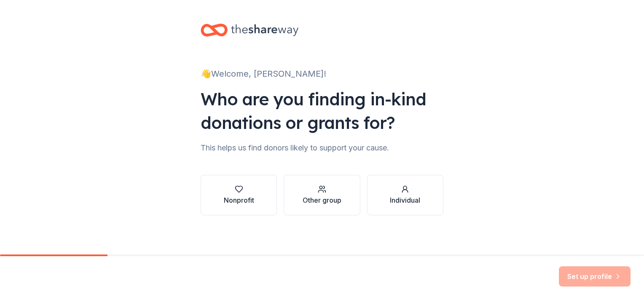 The height and width of the screenshot is (300, 644). Describe the element at coordinates (322, 111) in the screenshot. I see `div: Who are you finding in-kind donations or grants for?` at that location.